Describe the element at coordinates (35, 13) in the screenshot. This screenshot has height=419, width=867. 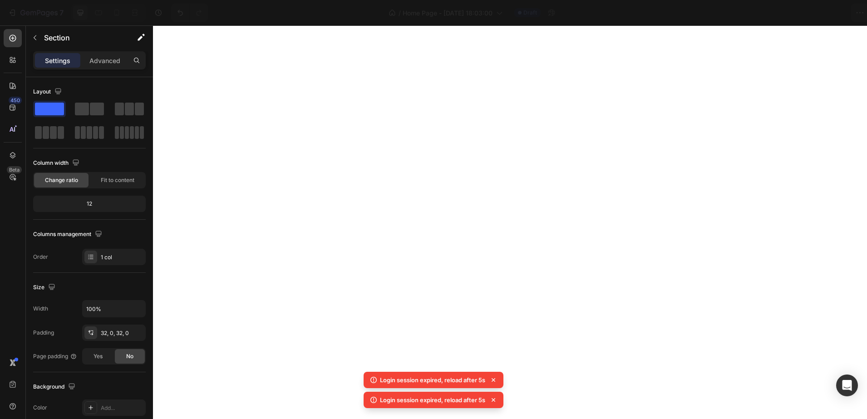
I see `button: 7` at that location.